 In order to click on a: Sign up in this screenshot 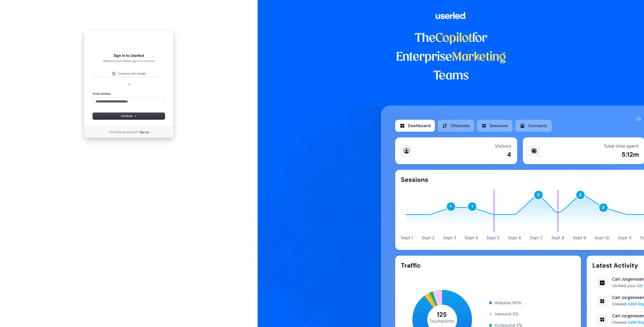, I will do `click(144, 132)`.